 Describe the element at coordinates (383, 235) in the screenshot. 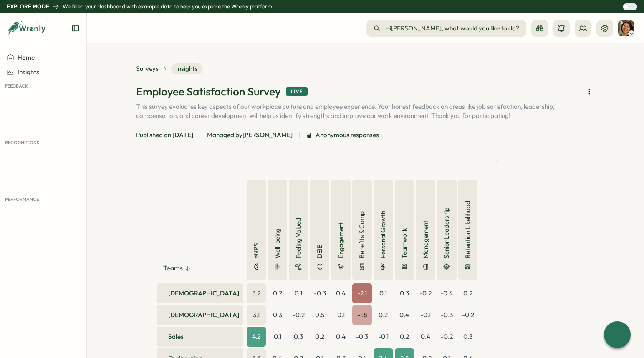

I see `span: Personal Growth` at that location.